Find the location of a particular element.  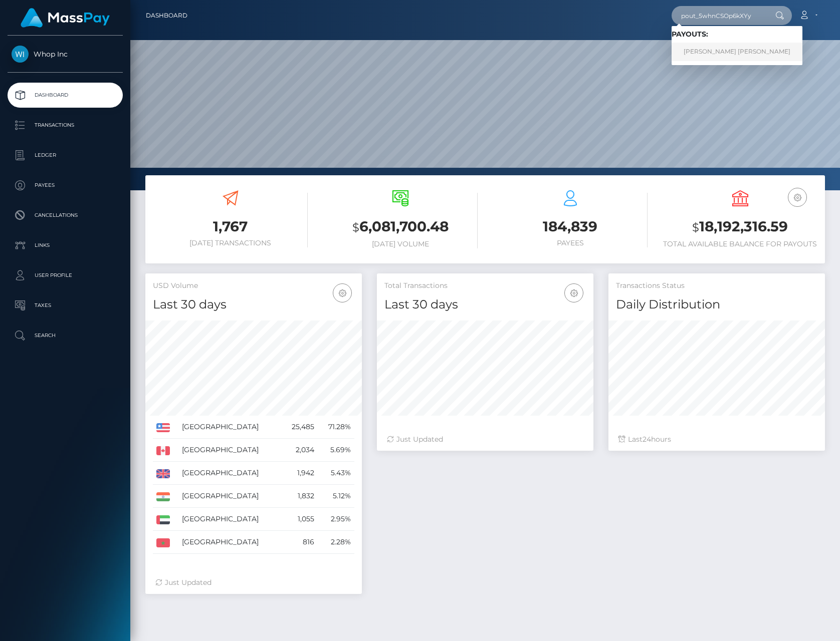

h4: Daily Distribution is located at coordinates (717, 304).